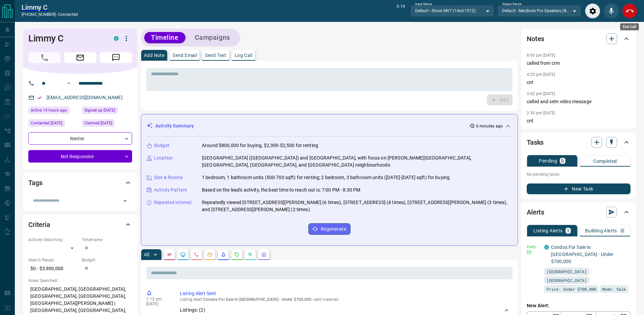  Describe the element at coordinates (80, 225) in the screenshot. I see `div: Criteria` at that location.